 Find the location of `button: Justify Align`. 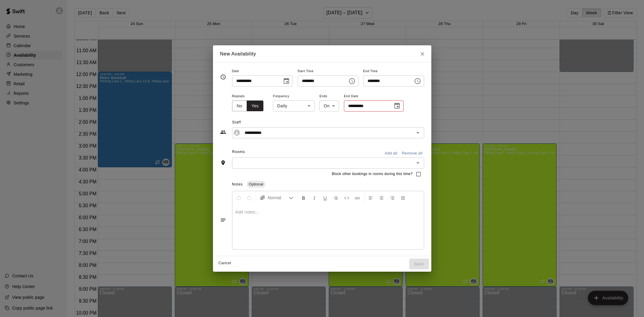

button: Justify Align is located at coordinates (403, 198).